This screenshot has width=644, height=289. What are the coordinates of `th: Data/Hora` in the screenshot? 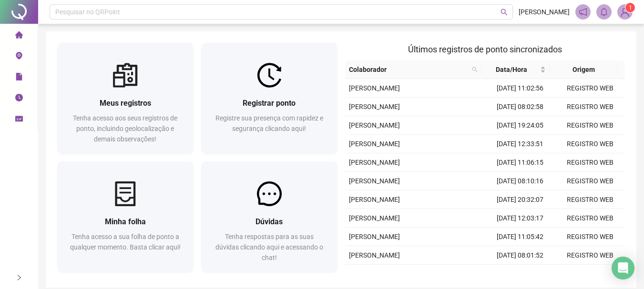 It's located at (515, 70).